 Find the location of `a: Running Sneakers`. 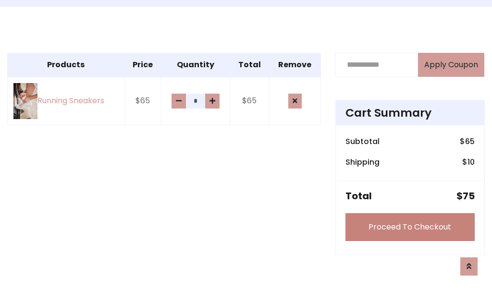

a: Running Sneakers is located at coordinates (66, 101).